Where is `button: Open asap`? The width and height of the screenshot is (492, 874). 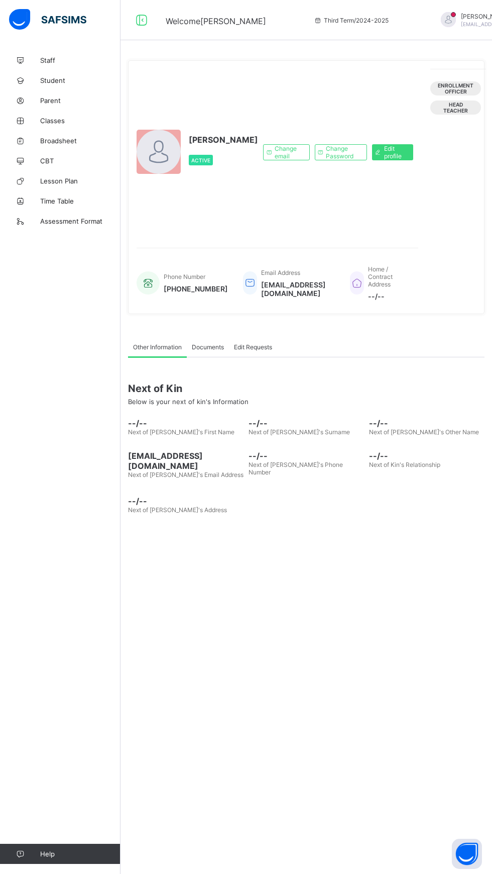 button: Open asap is located at coordinates (467, 854).